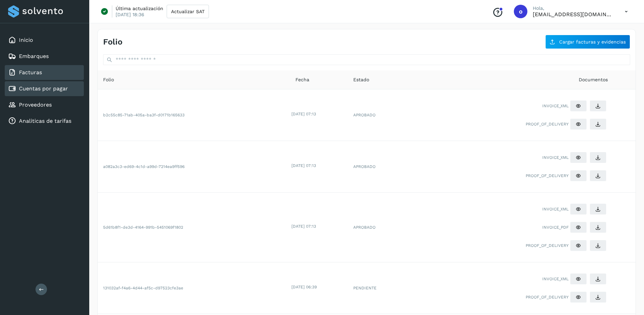  I want to click on span: INVOICE_PDF, so click(555, 228).